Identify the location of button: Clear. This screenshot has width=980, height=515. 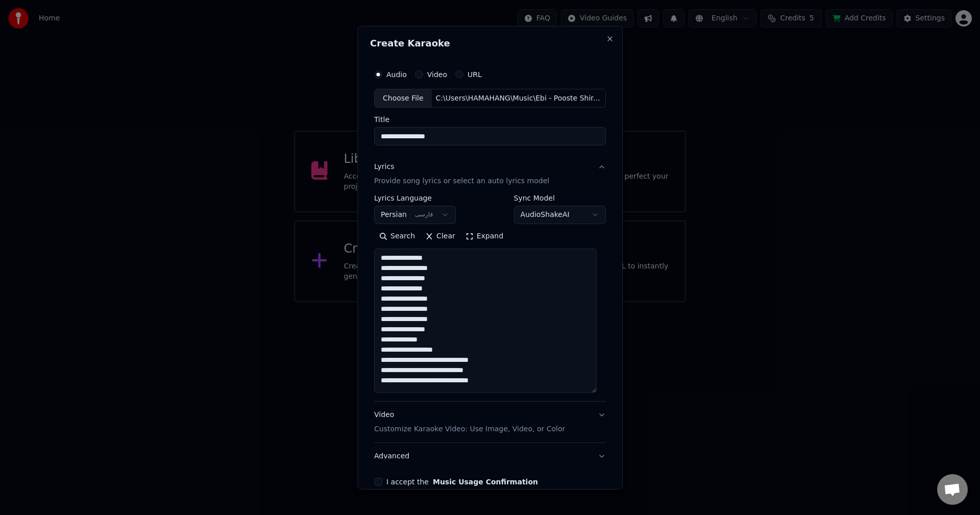
(440, 236).